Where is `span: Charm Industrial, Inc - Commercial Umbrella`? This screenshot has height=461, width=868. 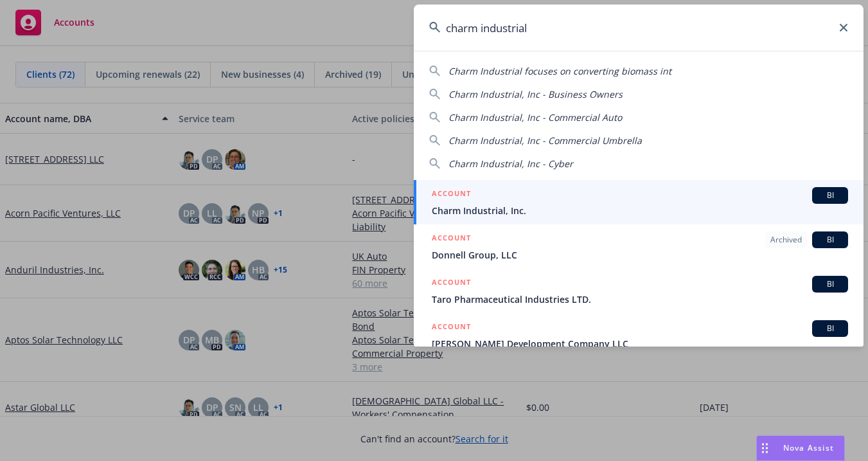
span: Charm Industrial, Inc - Commercial Umbrella is located at coordinates (545, 140).